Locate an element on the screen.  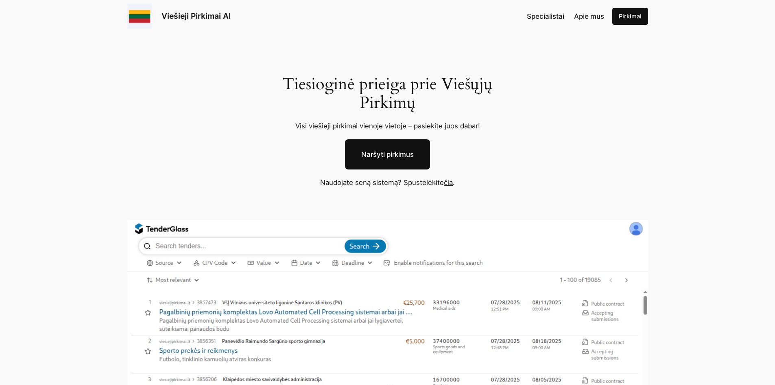
nav: Navigation is located at coordinates (566, 16).